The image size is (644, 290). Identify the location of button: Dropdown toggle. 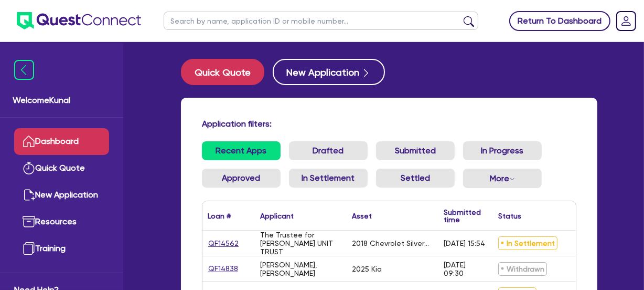
(502, 178).